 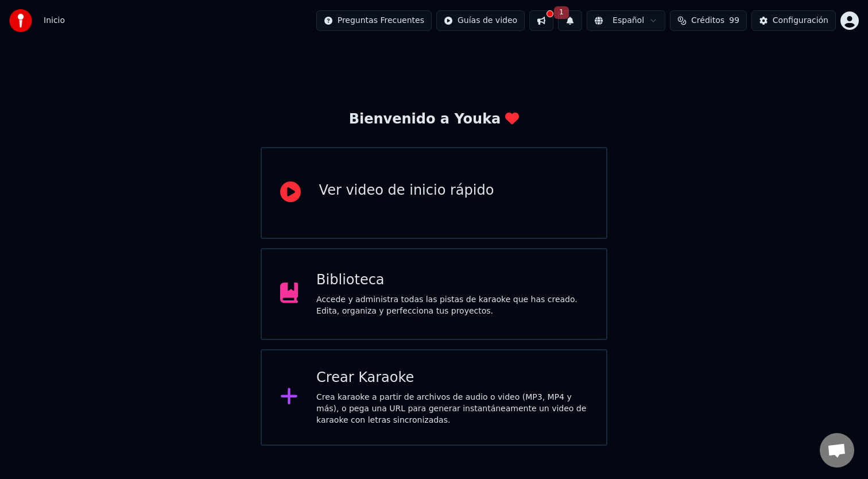 What do you see at coordinates (734, 21) in the screenshot?
I see `span: 99` at bounding box center [734, 21].